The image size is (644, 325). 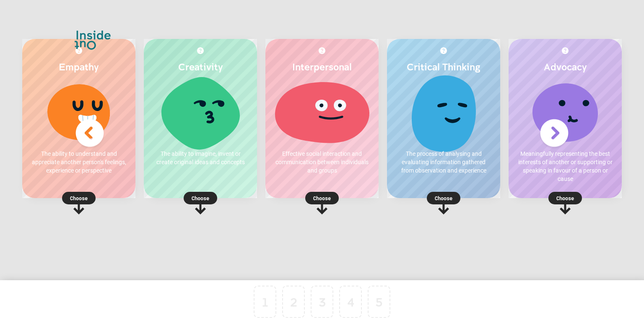 I want to click on h2: Interpersonal, so click(x=322, y=67).